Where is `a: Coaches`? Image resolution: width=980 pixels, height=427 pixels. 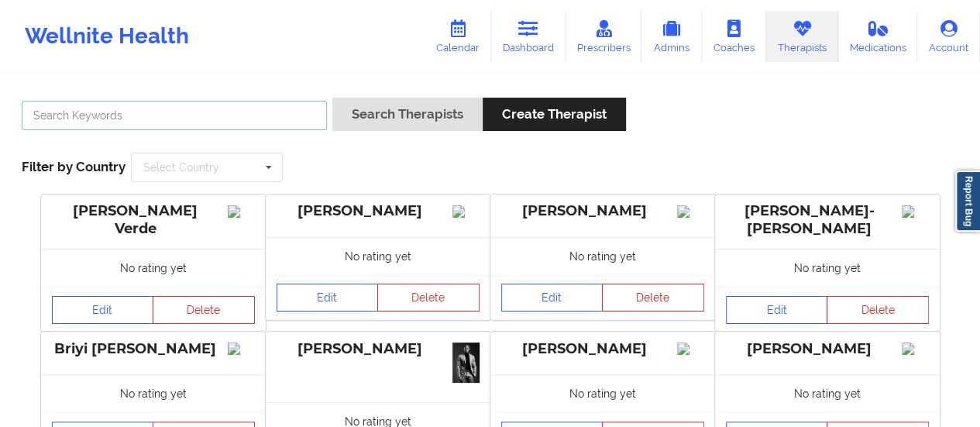 a: Coaches is located at coordinates (734, 37).